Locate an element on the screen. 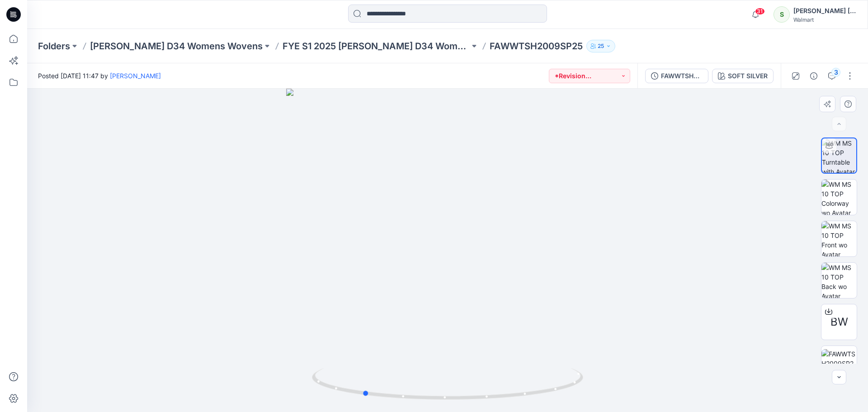 This screenshot has width=868, height=412. img: WM MS 10 TOP Turntable with Avatar is located at coordinates (840, 156).